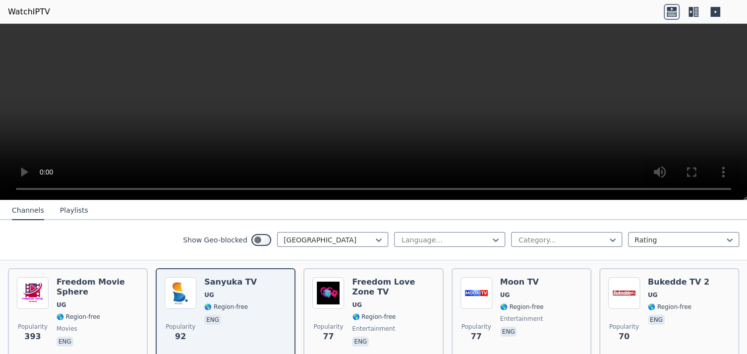 This screenshot has height=354, width=747. What do you see at coordinates (476, 293) in the screenshot?
I see `img: Moon TV` at bounding box center [476, 293].